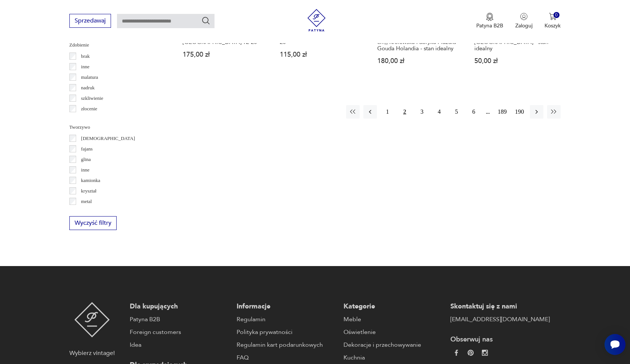 The height and width of the screenshot is (364, 630). What do you see at coordinates (93, 223) in the screenshot?
I see `button: Wyczyść filtry` at bounding box center [93, 223].